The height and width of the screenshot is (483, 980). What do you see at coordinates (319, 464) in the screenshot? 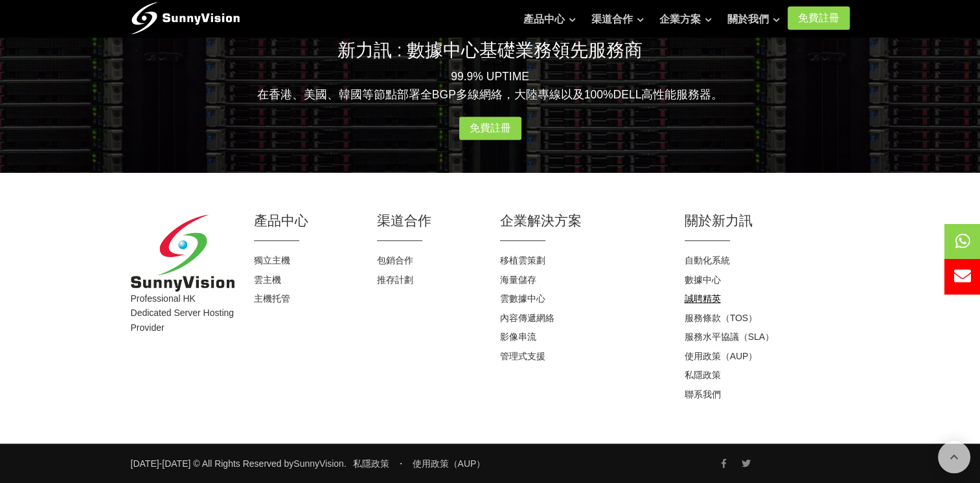
I see `a: SunnyVision` at bounding box center [319, 464].